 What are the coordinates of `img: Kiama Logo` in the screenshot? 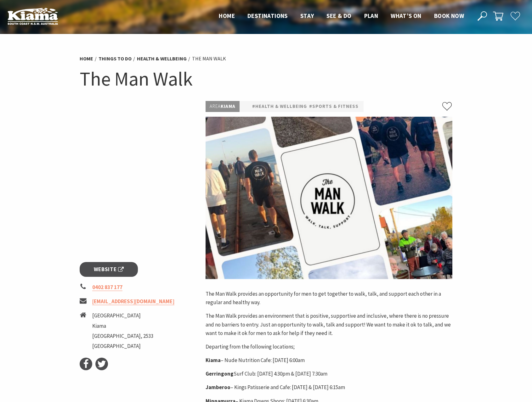 It's located at (33, 16).